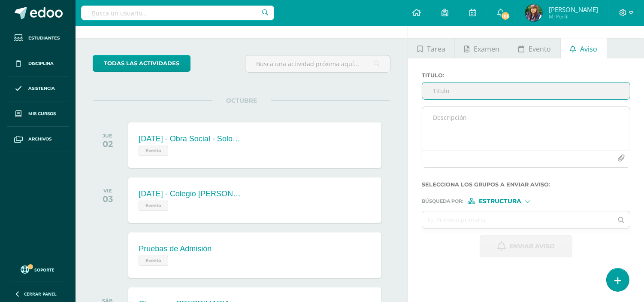 The image size is (644, 302). What do you see at coordinates (318, 63) in the screenshot?
I see `input: Busca una actividad próxima aquí...` at bounding box center [318, 63].